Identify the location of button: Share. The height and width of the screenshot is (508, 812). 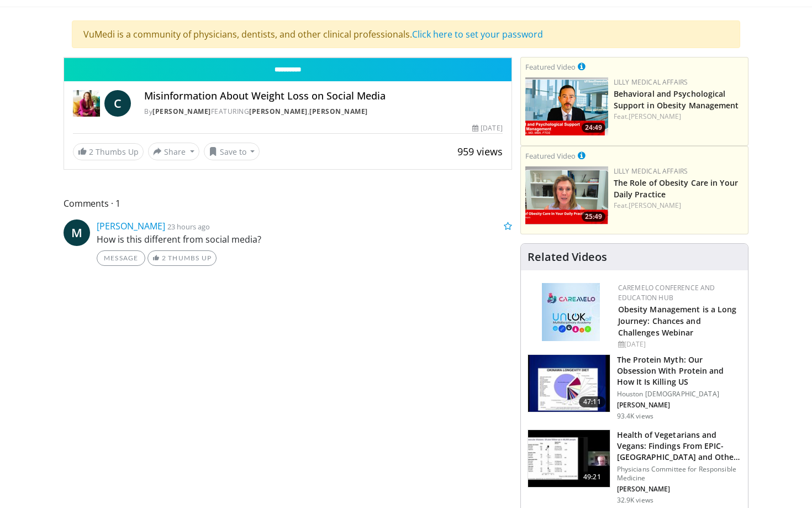
(174, 151).